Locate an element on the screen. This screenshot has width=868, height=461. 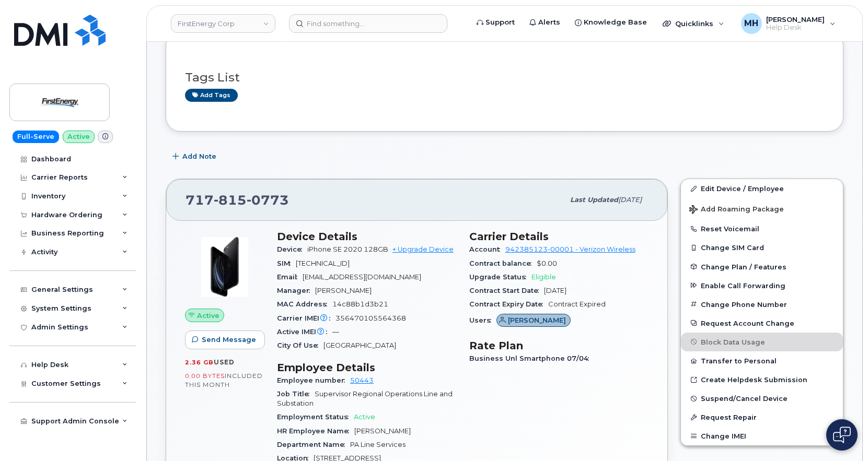
a: FirstEnergy Corp is located at coordinates (223, 23).